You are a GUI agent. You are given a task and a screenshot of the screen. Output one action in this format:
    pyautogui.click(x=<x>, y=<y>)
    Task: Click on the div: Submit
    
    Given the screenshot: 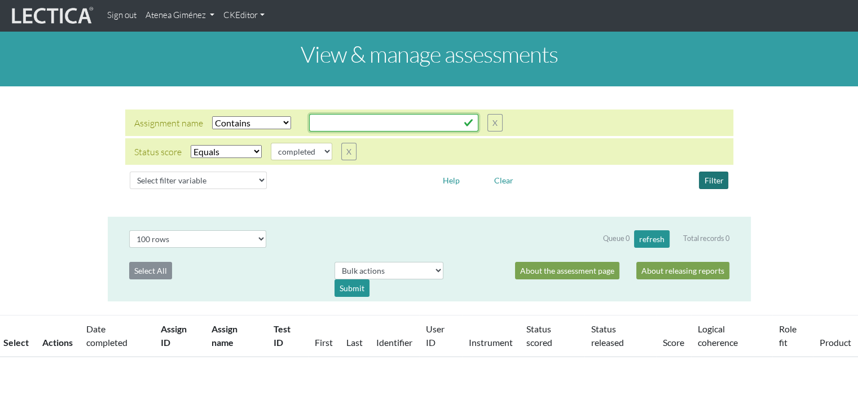 What is the action you would take?
    pyautogui.click(x=352, y=288)
    